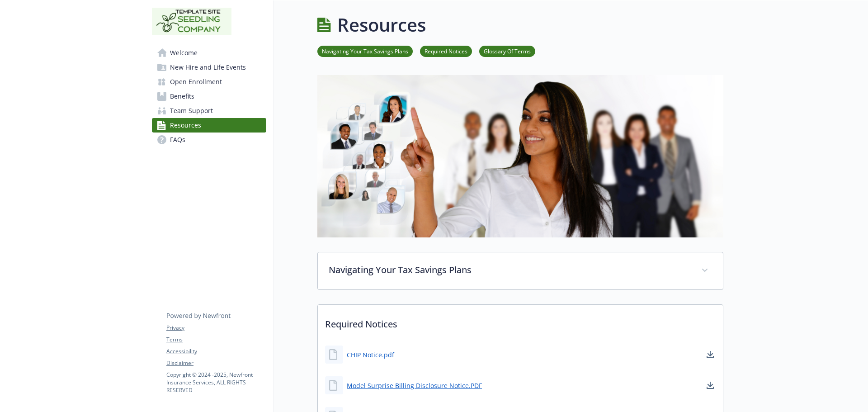 The image size is (868, 412). I want to click on span: Open Enrollment, so click(196, 82).